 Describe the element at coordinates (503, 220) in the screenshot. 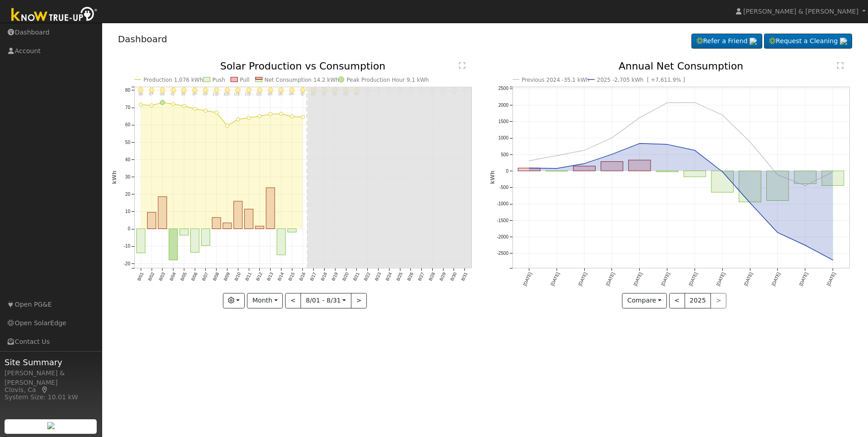

I see `text: -1500` at that location.